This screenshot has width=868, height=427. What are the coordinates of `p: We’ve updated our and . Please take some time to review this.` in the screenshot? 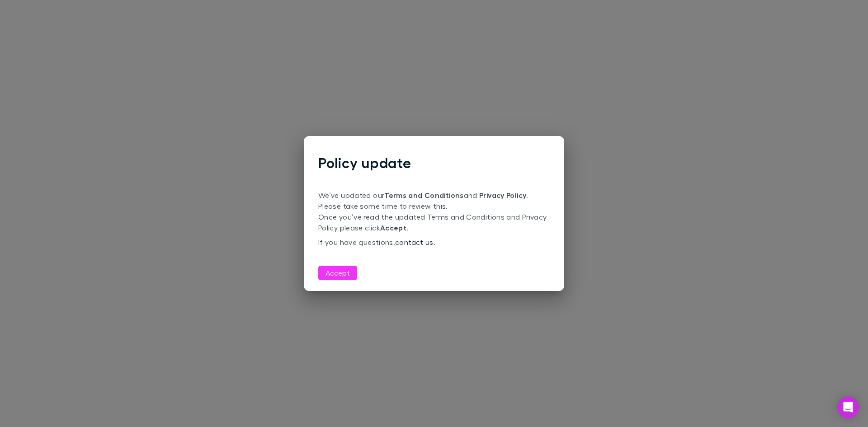 It's located at (434, 200).